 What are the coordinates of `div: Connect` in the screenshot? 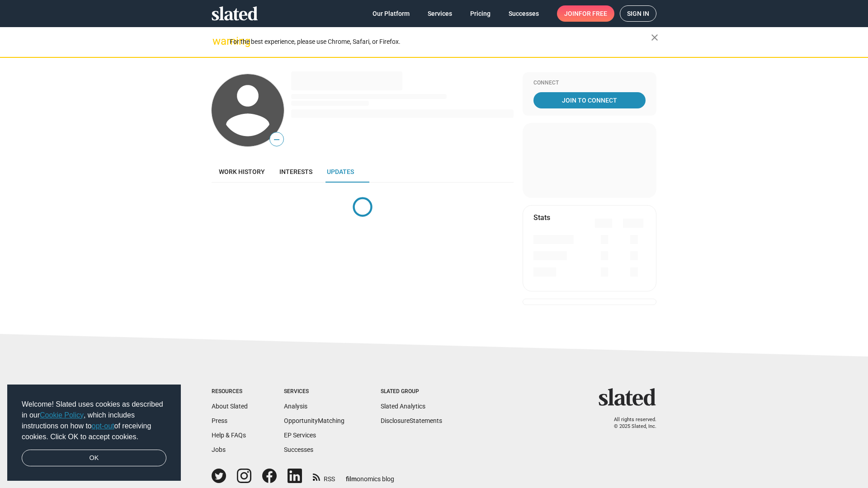 It's located at (590, 83).